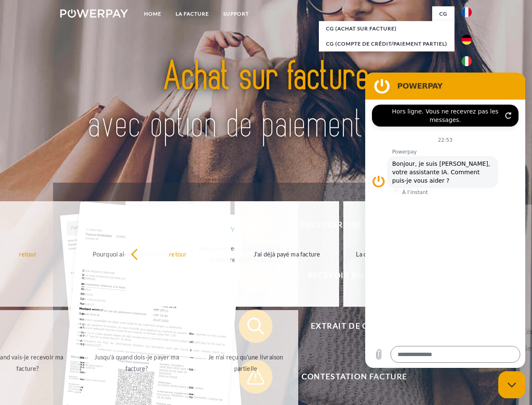 The image size is (532, 405). What do you see at coordinates (137, 253) in the screenshot?
I see `div: Pourquoi ai-je reçu une facture?` at bounding box center [137, 253].